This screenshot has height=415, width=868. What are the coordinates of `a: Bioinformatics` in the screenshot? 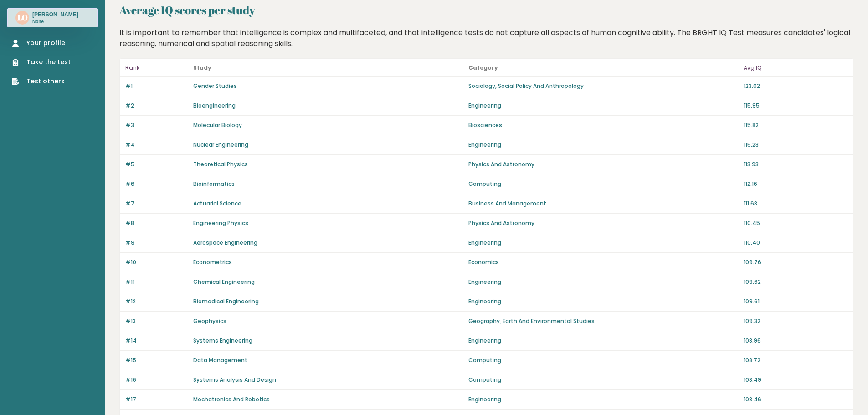 It's located at (214, 183).